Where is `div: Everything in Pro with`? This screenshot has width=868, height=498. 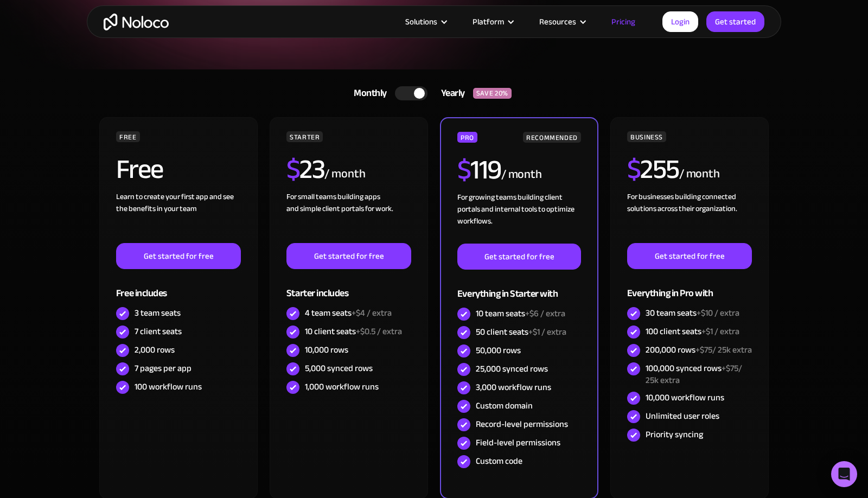
div: Everything in Pro with is located at coordinates (689, 287).